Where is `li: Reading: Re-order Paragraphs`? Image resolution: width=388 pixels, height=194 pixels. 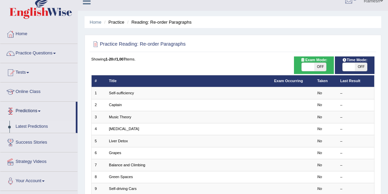
li: Reading: Re-order Paragraphs is located at coordinates (158, 22).